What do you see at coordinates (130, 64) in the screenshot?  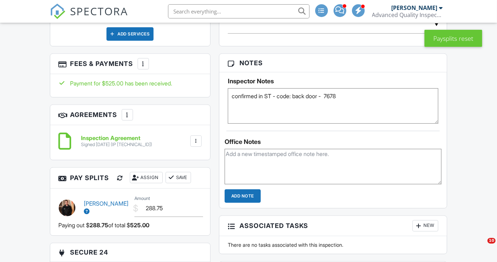 I see `h3: Fees & Payments` at bounding box center [130, 64].